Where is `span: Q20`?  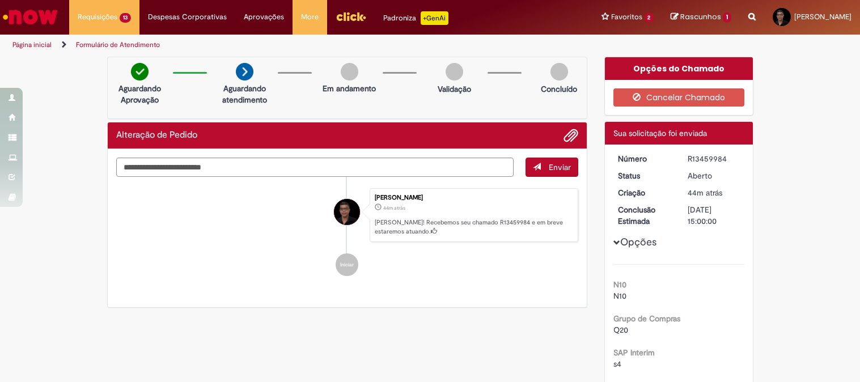
span: Q20 is located at coordinates (621, 330).